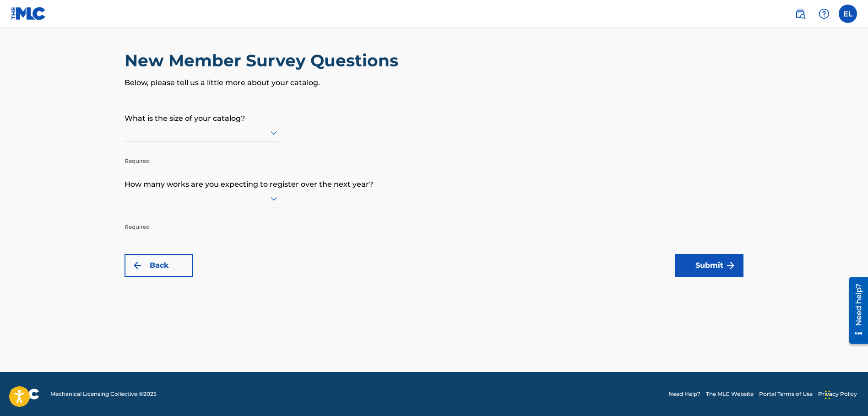  Describe the element at coordinates (801, 14) in the screenshot. I see `img: search` at that location.